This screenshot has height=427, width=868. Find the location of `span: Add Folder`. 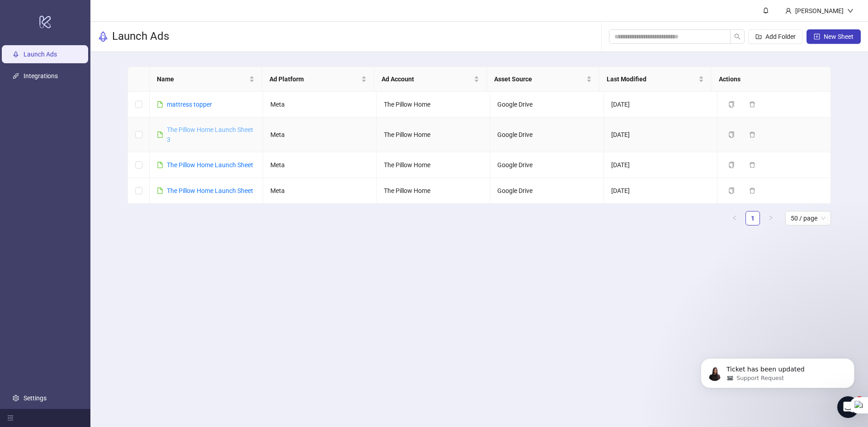

span: Add Folder is located at coordinates (780, 36).